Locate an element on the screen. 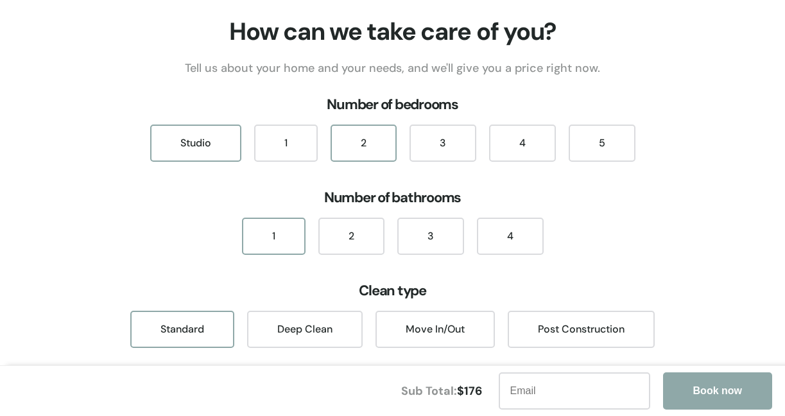  button: Book now is located at coordinates (717, 391).